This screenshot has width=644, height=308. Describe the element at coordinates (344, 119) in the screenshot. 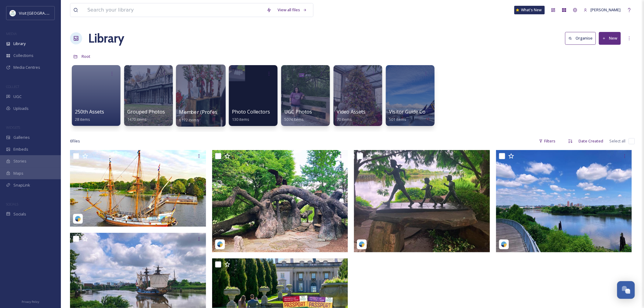

I see `span: 70 items` at that location.